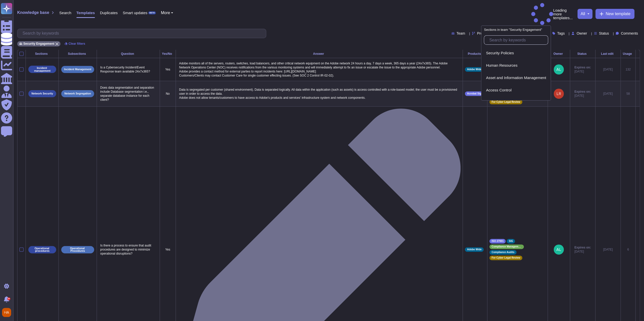 The width and height of the screenshot is (644, 321). I want to click on span: Duplicates, so click(109, 13).